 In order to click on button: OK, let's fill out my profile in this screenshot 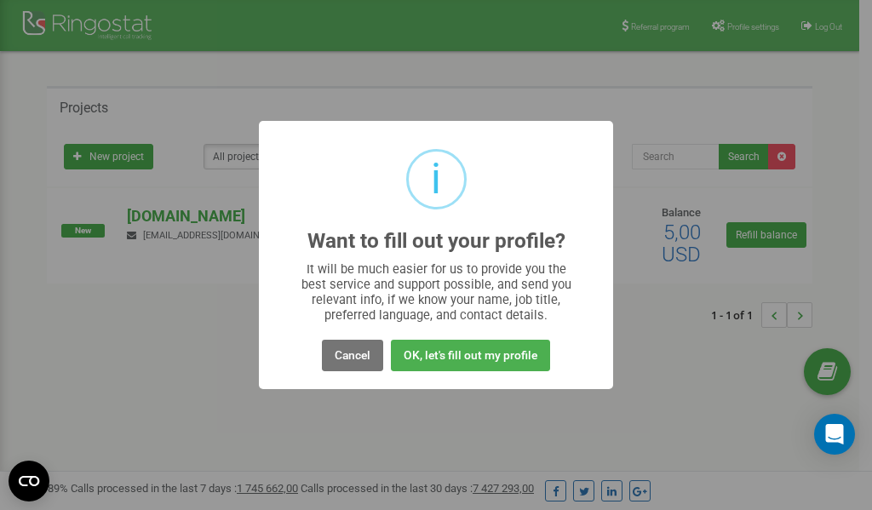, I will do `click(470, 355)`.